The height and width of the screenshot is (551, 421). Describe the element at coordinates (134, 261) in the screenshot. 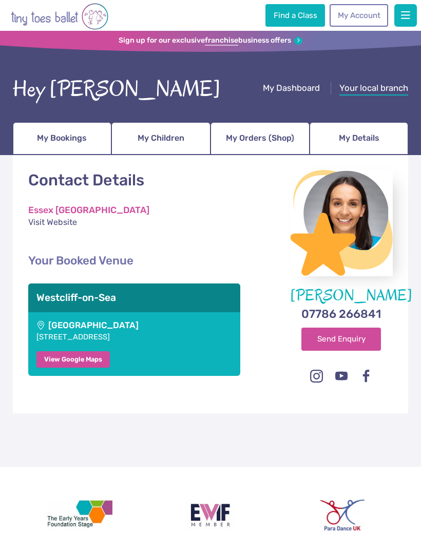

I see `h2: Your Booked Venue` at that location.